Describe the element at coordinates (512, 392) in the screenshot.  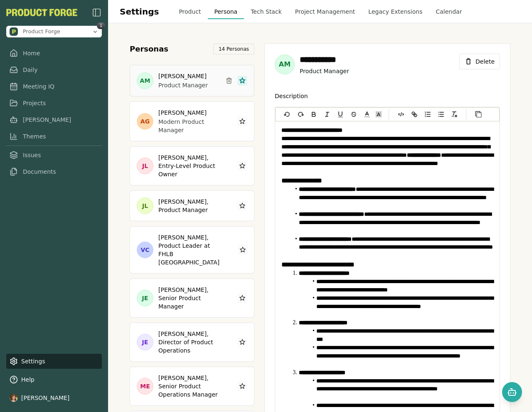
I see `button: Open chat` at that location.